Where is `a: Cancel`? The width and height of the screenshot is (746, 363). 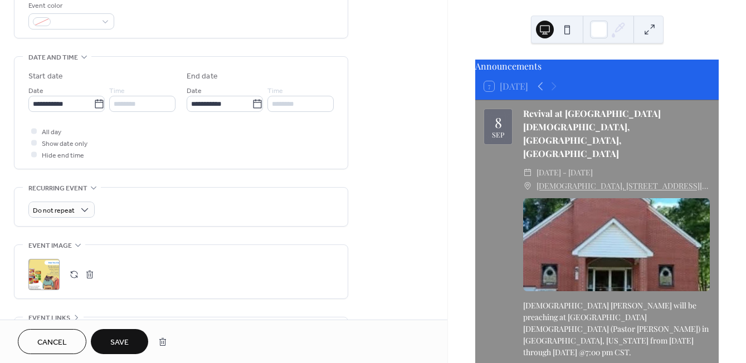 a: Cancel is located at coordinates (52, 342).